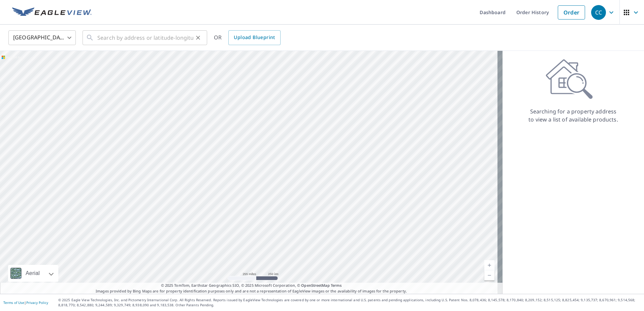  What do you see at coordinates (14, 303) in the screenshot?
I see `a: Terms of Use` at bounding box center [14, 303].